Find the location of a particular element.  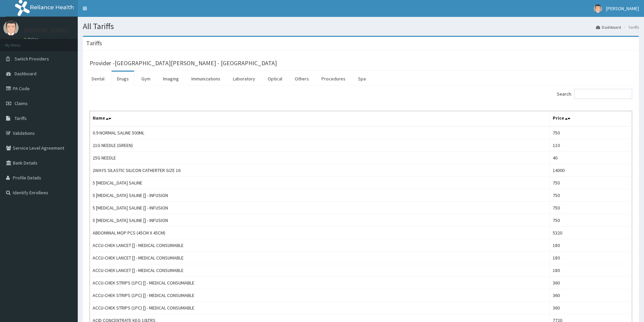

h3: Tariffs is located at coordinates (94, 43).